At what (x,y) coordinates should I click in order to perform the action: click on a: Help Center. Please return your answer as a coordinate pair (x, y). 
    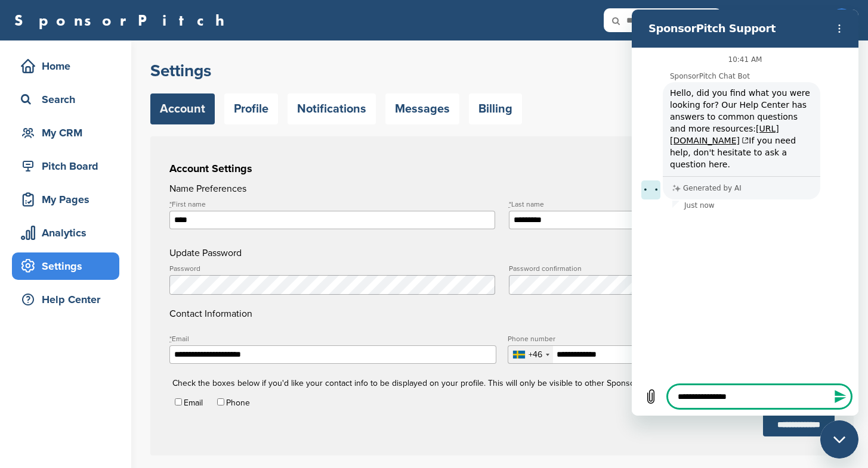
    Looking at the image, I should click on (66, 299).